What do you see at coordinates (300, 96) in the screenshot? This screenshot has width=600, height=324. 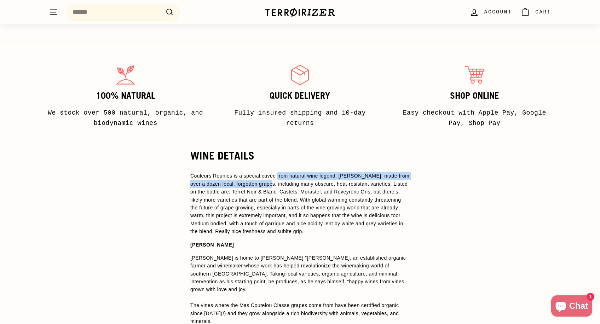 I see `h3: Quick delivery` at bounding box center [300, 96].